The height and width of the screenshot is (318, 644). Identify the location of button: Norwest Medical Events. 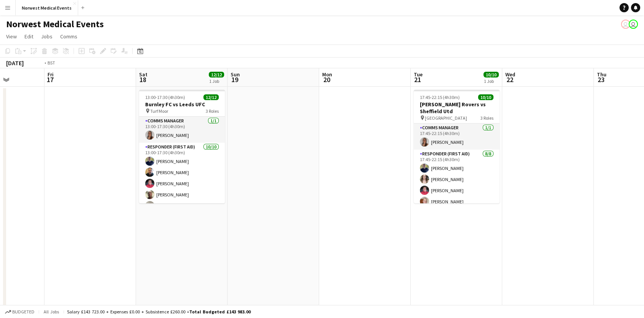
(47, 8).